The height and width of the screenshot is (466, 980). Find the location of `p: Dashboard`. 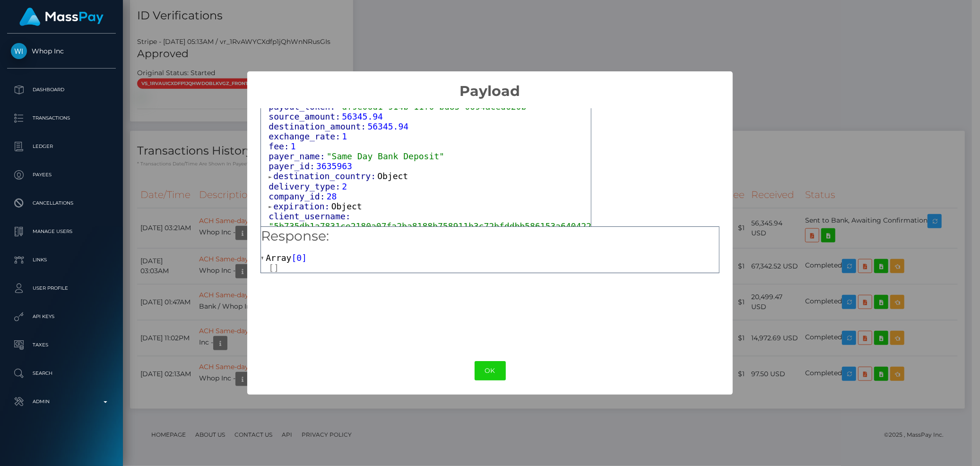

p: Dashboard is located at coordinates (61, 90).